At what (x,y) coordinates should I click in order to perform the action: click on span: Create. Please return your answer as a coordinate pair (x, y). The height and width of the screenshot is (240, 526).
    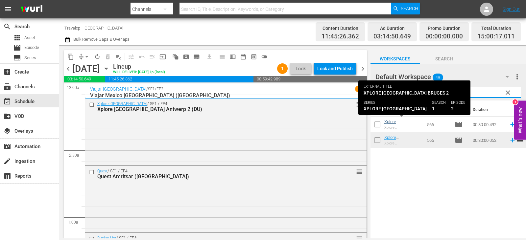
    Looking at the image, I should click on (7, 72).